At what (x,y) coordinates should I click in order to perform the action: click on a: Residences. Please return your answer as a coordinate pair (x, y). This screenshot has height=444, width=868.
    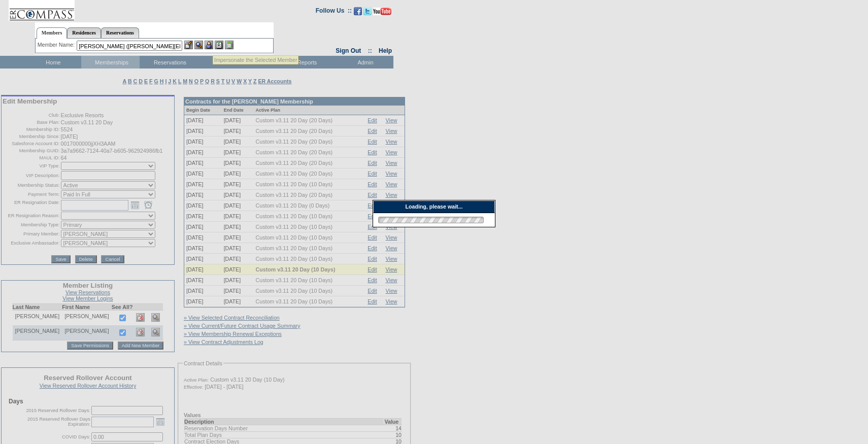
    Looking at the image, I should click on (84, 32).